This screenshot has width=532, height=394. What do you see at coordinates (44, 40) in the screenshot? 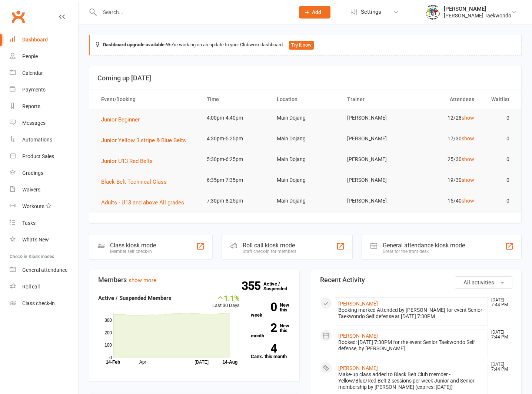
I see `a: Dashboard` at bounding box center [44, 40].